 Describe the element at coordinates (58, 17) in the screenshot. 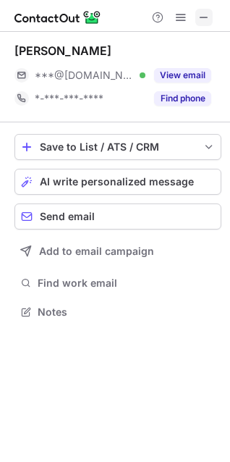

I see `img: ContactOut v5.3.10` at that location.